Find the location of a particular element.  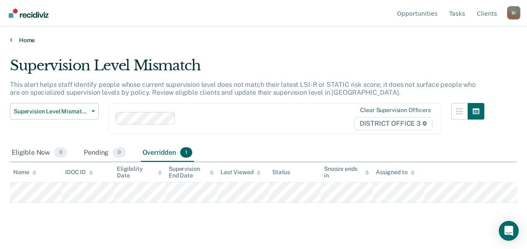

div: Eligible Now0 is located at coordinates (39, 153).